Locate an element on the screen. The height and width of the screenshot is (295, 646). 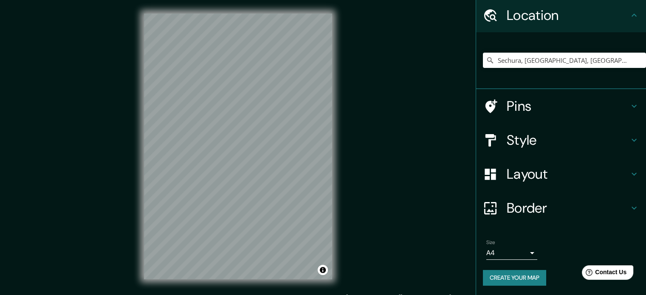
canvas: Map is located at coordinates (238, 146).